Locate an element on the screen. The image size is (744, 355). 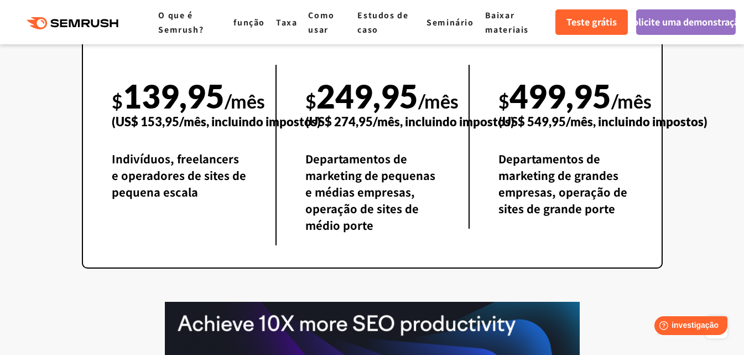
font: Baixar materiais is located at coordinates (507, 22).